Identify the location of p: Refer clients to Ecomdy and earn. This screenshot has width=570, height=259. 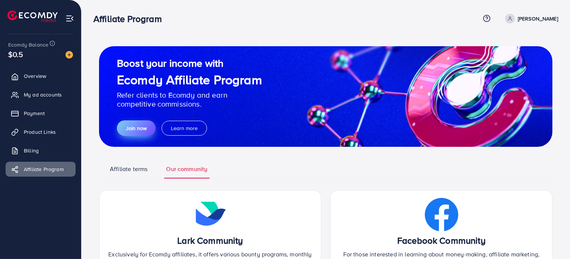
(189, 95).